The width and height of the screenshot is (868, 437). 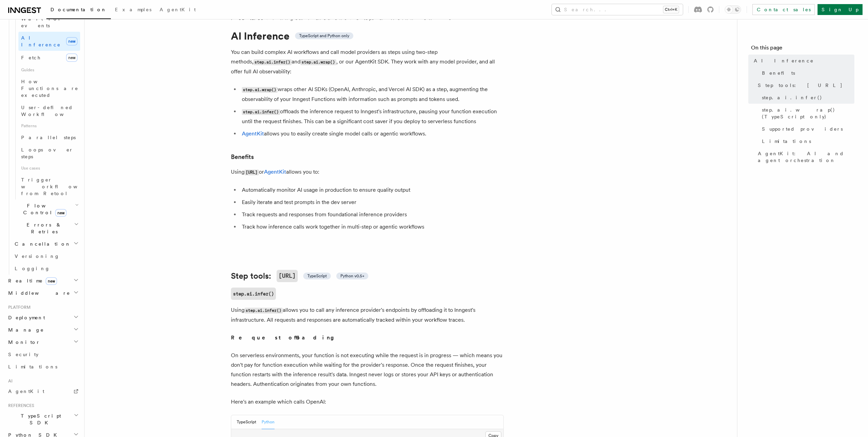 What do you see at coordinates (43, 281) in the screenshot?
I see `button: Realtimenew` at bounding box center [43, 281].